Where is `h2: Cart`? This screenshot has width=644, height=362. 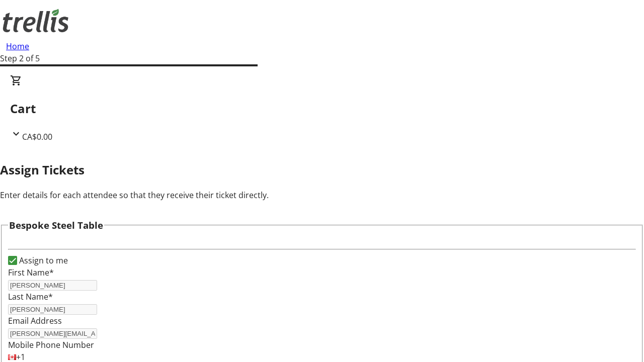
h2: Cart is located at coordinates (322, 108).